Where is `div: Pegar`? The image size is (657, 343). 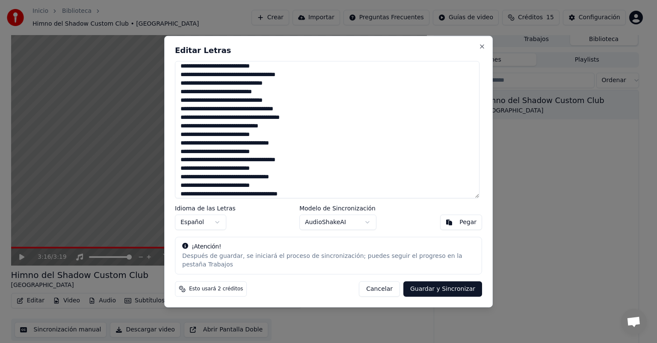
div: Pegar is located at coordinates (468, 222).